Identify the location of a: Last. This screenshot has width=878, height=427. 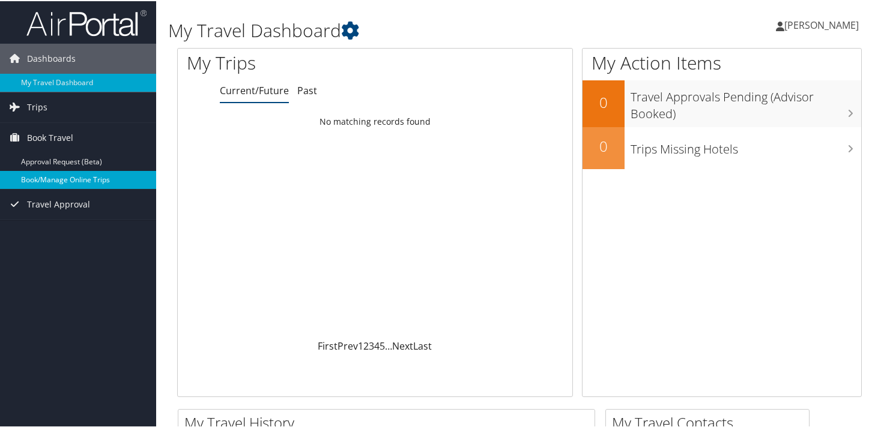
(422, 345).